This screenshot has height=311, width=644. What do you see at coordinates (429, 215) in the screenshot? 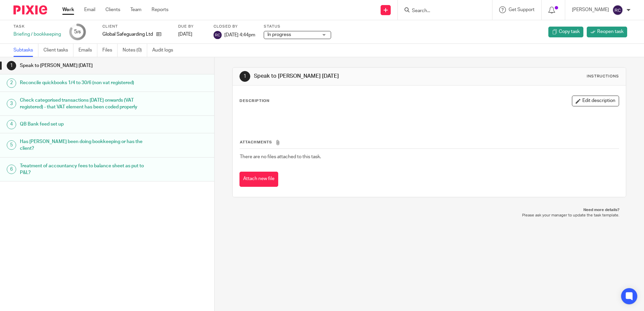
I see `p: Please ask your manager to update the task template.` at bounding box center [429, 215].